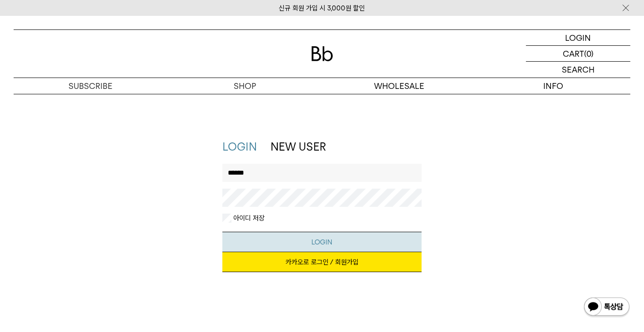 This screenshot has width=644, height=332. I want to click on p: SHOP, so click(245, 85).